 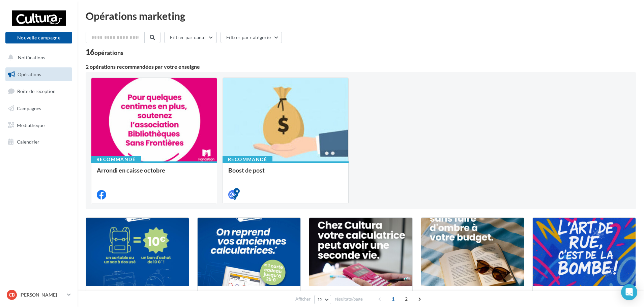 I want to click on a: Boîte de réception, so click(x=39, y=91).